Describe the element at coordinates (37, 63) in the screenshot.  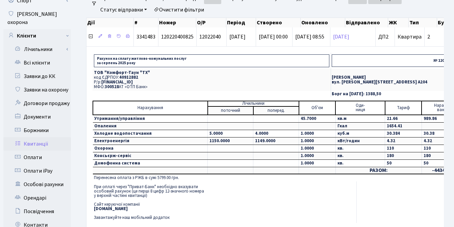
I see `a: Всі клієнти` at that location.